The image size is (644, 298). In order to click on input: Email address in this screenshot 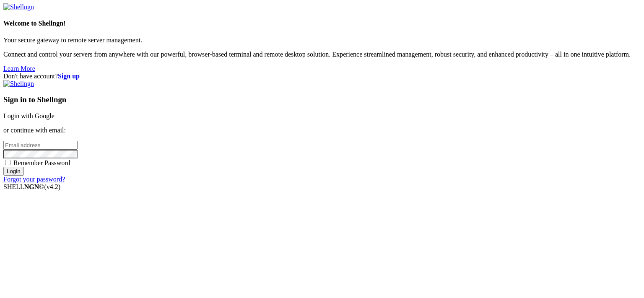, I will do `click(40, 145)`.